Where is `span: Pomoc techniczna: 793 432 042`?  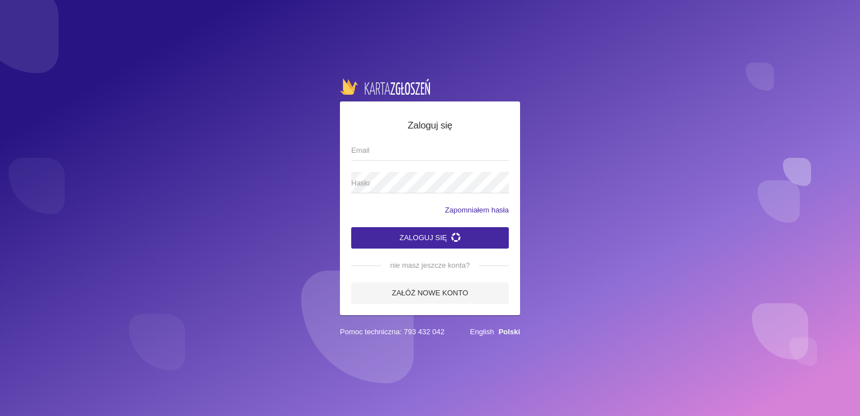
span: Pomoc techniczna: 793 432 042 is located at coordinates (392, 332).